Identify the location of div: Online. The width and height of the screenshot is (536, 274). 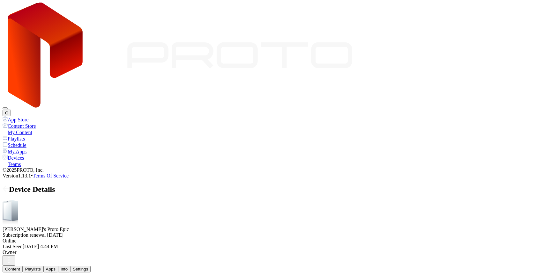
(268, 241).